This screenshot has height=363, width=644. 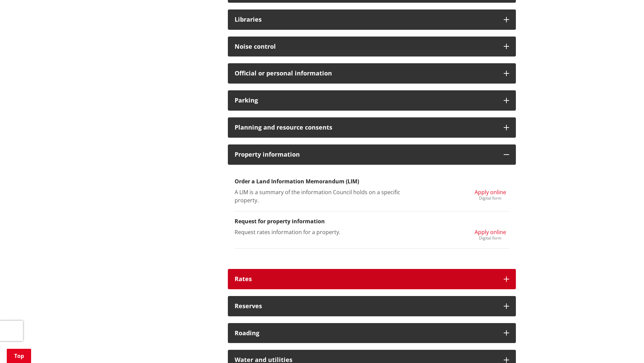 I want to click on p: A LIM is a summary of the information Council holds on a specific property., so click(x=324, y=197).